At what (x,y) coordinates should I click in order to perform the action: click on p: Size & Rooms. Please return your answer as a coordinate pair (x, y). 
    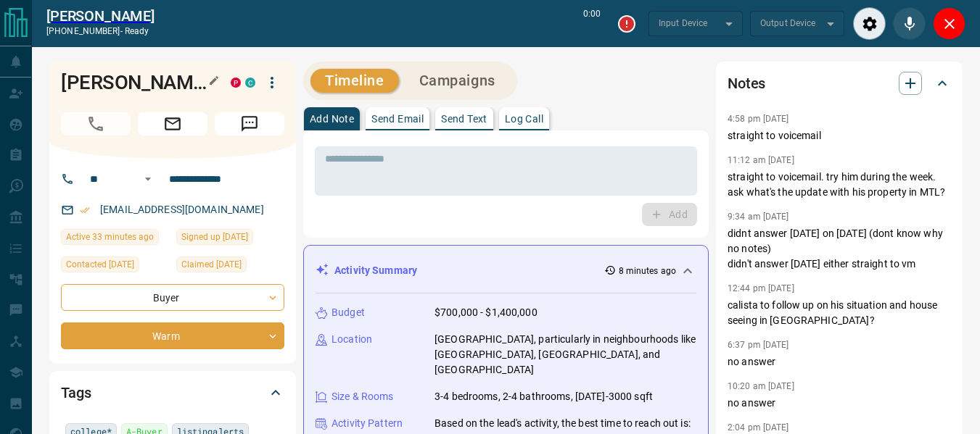
    Looking at the image, I should click on (363, 396).